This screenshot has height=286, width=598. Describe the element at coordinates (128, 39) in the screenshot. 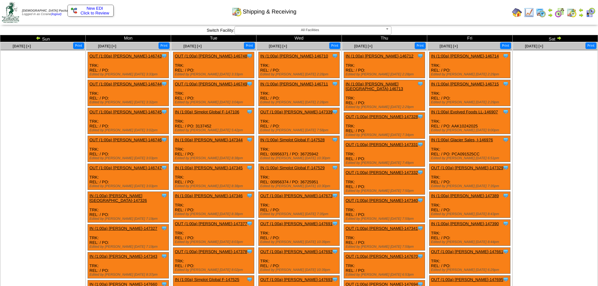

I see `td: Mon` at that location.